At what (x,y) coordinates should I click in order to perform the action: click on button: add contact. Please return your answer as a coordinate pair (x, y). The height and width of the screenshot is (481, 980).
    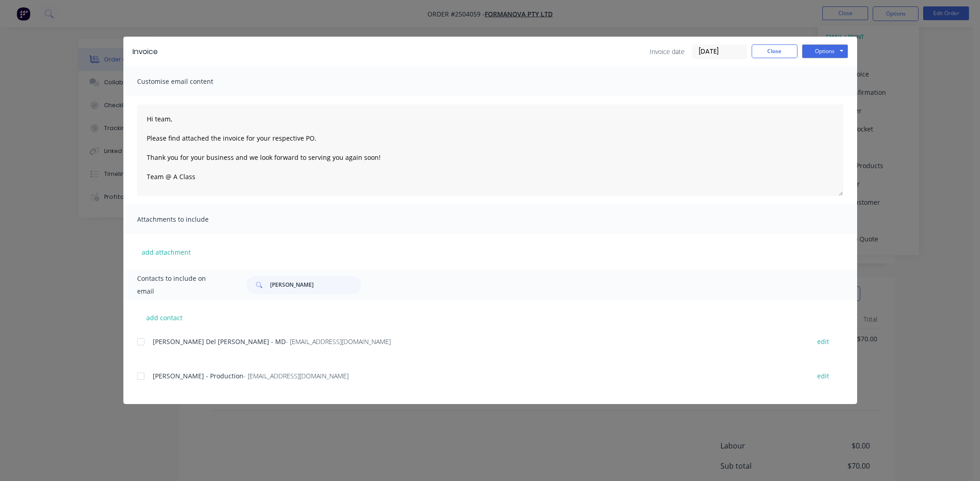
    Looking at the image, I should click on (165, 318).